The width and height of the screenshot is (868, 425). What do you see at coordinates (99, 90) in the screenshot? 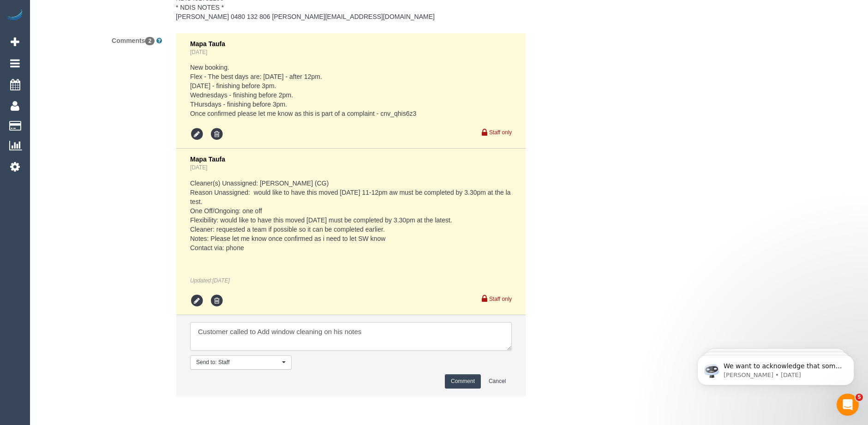
I see `span: We want to acknowledge that some users may be experiencing lag or slower performance in our softw...` at bounding box center [99, 90].